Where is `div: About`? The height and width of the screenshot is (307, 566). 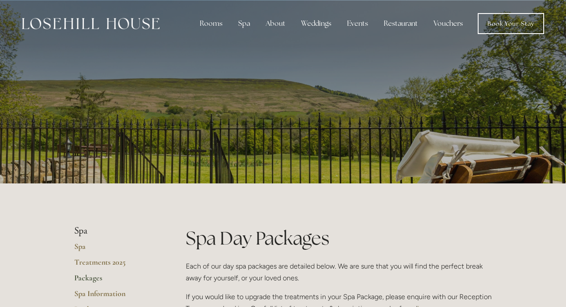 div: About is located at coordinates (275, 24).